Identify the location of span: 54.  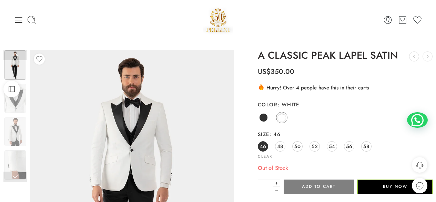
(332, 146).